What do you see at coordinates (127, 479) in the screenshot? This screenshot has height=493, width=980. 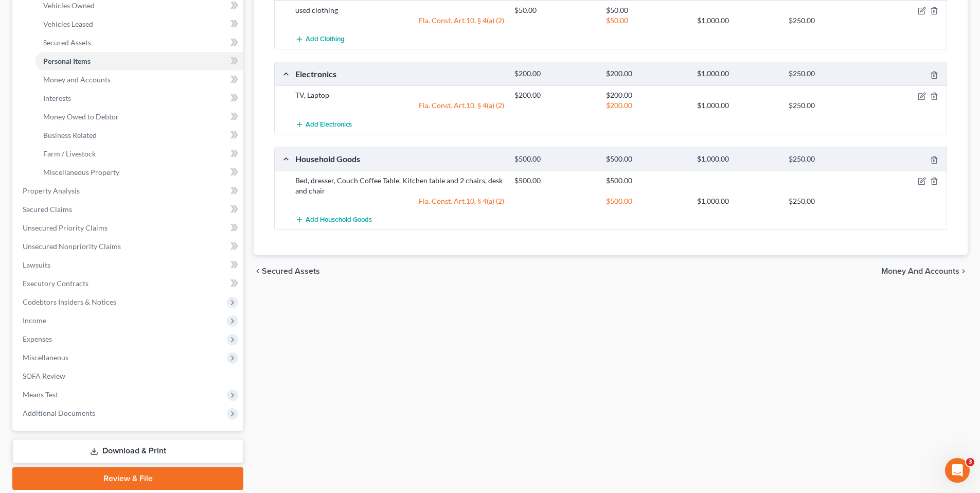 I see `a: Review & File` at bounding box center [127, 479].